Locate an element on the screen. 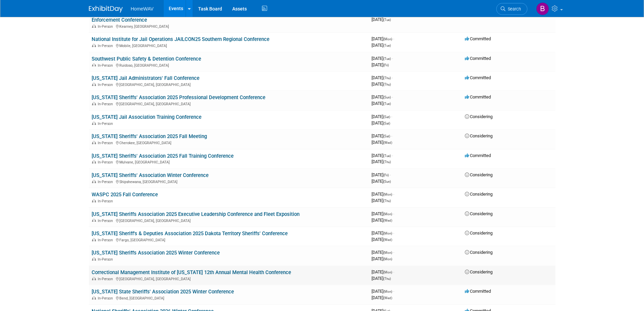  a: Southwest Public Safety & Detention Conference is located at coordinates (147, 59).